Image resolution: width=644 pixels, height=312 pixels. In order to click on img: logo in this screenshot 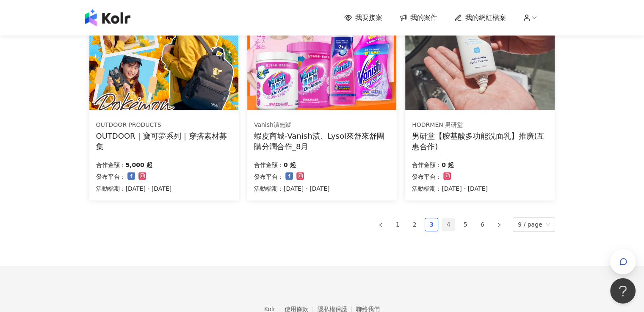, I will do `click(107, 18)`.